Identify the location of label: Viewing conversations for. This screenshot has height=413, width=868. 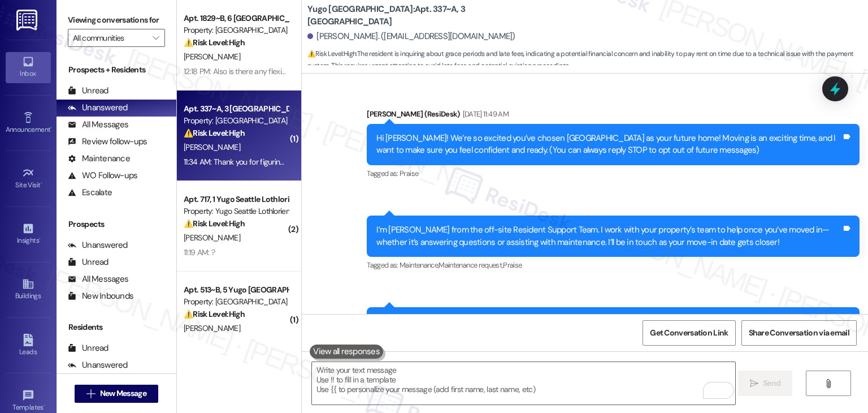
(116, 20).